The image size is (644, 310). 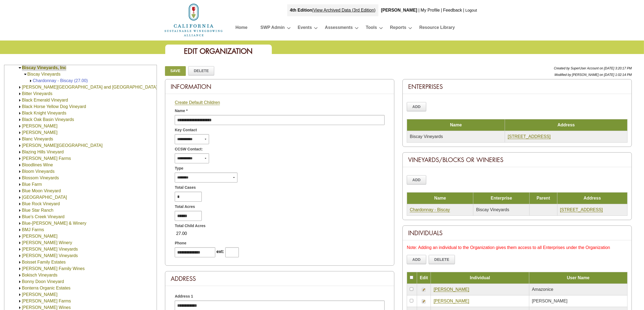 What do you see at coordinates (20, 158) in the screenshot?
I see `img: Expand Blom Farms` at bounding box center [20, 158].